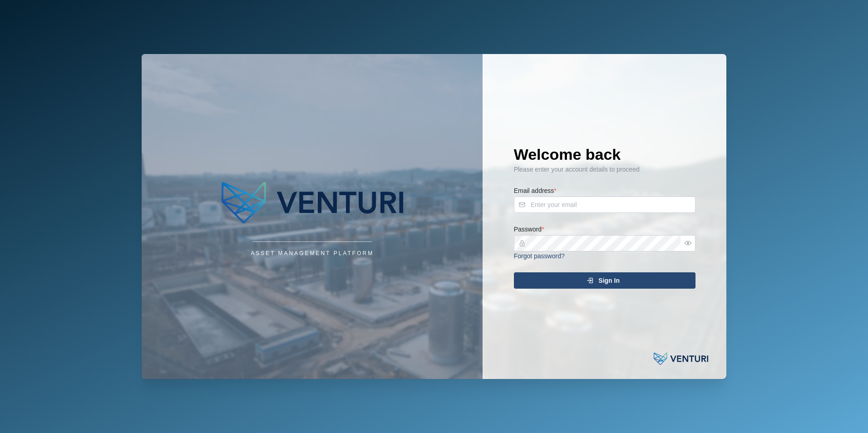  What do you see at coordinates (535, 191) in the screenshot?
I see `label: Email address` at bounding box center [535, 191].